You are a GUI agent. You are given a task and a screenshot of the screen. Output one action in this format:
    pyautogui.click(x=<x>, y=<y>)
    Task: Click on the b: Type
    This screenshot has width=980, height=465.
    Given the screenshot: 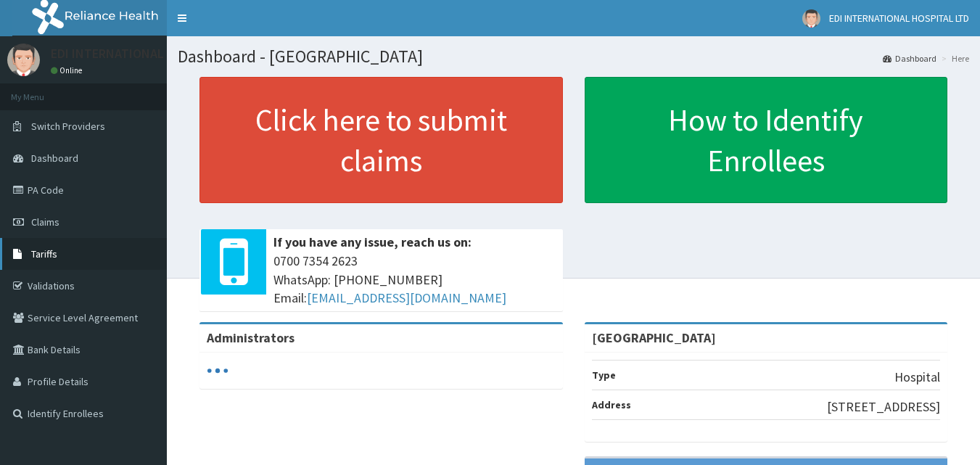 What is the action you would take?
    pyautogui.click(x=603, y=375)
    